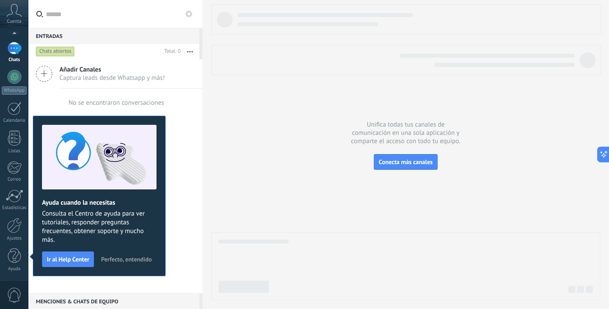  I want to click on span: Conecta más canales, so click(405, 162).